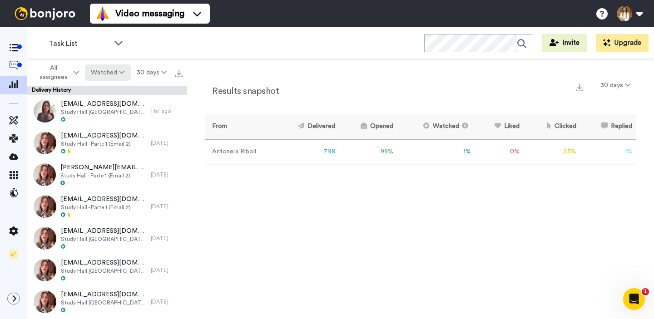 The height and width of the screenshot is (319, 654). What do you see at coordinates (107, 91) in the screenshot?
I see `div: Delivery History` at bounding box center [107, 91].